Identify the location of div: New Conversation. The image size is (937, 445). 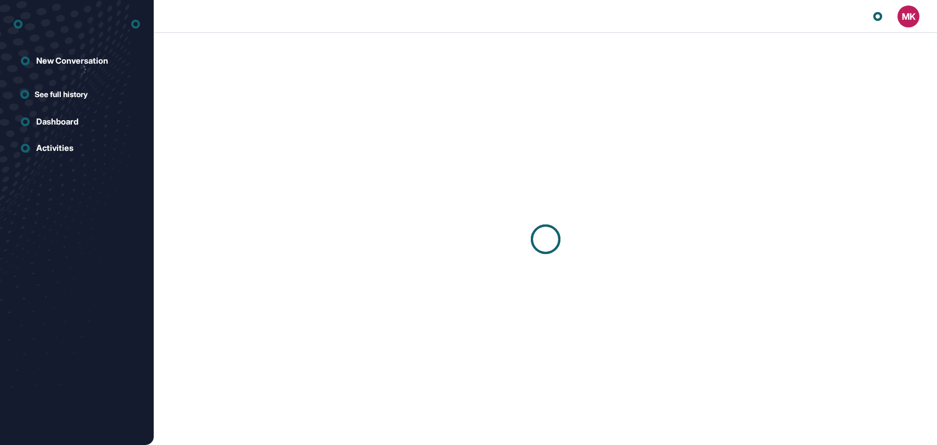
(72, 61).